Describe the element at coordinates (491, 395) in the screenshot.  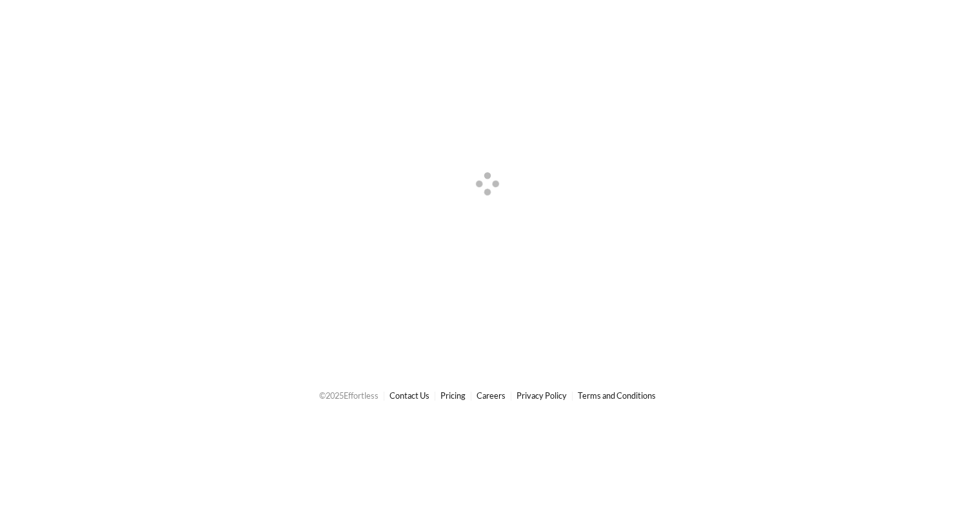
I see `a: Careers` at that location.